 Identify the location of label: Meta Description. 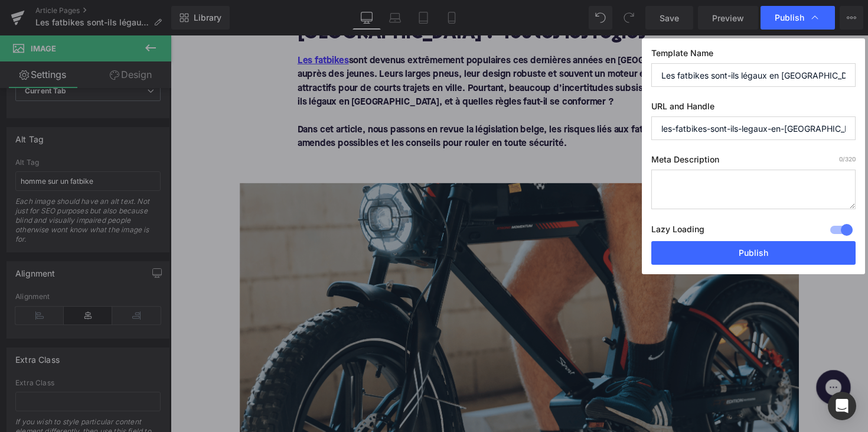
(753, 162).